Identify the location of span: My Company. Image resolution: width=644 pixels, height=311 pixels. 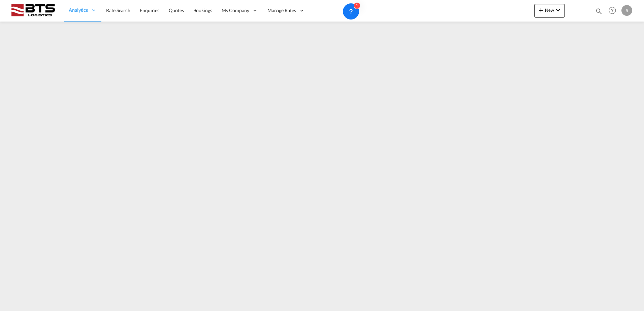
(235, 10).